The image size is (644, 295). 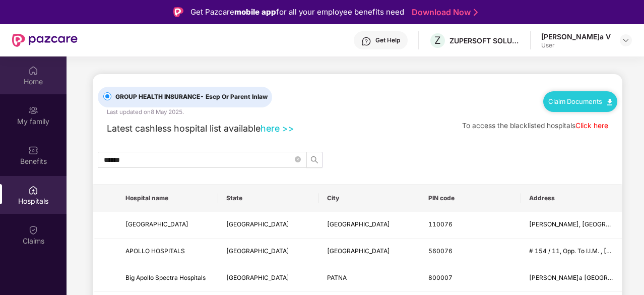 What do you see at coordinates (179, 12) in the screenshot?
I see `img: Logo` at bounding box center [179, 12].